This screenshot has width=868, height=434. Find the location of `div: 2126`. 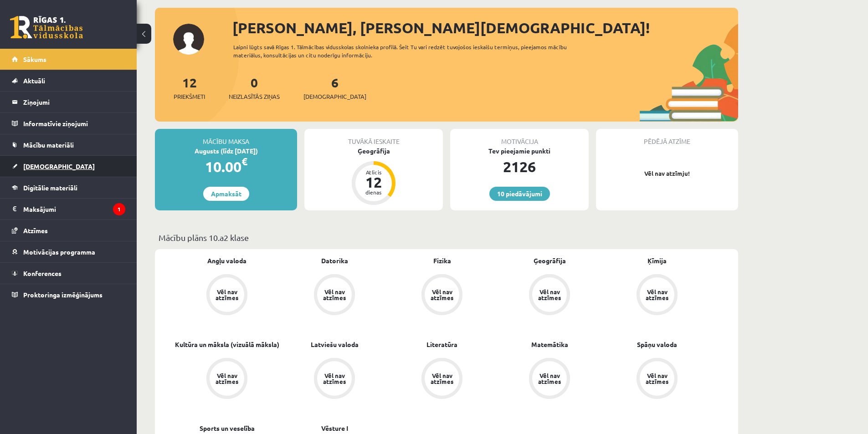

div: 2126 is located at coordinates (520, 167).